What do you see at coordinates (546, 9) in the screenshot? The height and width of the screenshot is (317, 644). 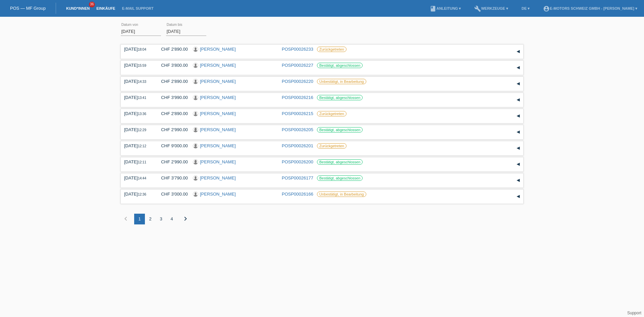 I see `i: account_circle` at bounding box center [546, 9].